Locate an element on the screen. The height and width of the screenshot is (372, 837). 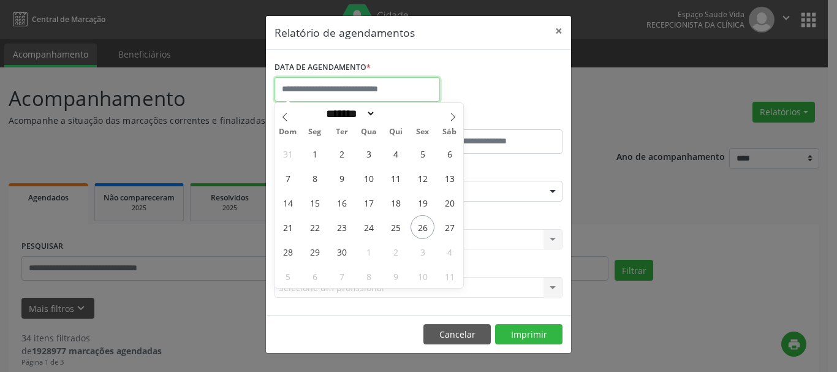
span: Setembro 29, 2025 is located at coordinates (314, 251).